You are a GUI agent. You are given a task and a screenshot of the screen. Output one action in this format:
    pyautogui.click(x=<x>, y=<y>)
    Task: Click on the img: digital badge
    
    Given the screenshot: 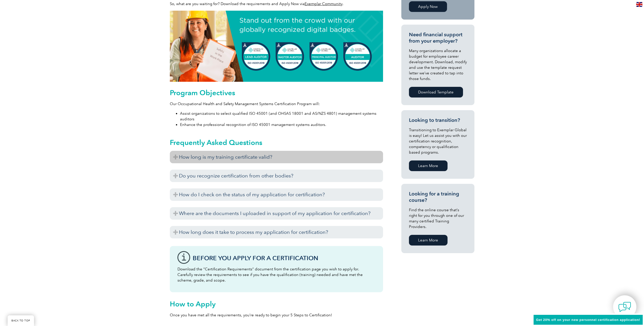 What is the action you would take?
    pyautogui.click(x=276, y=46)
    